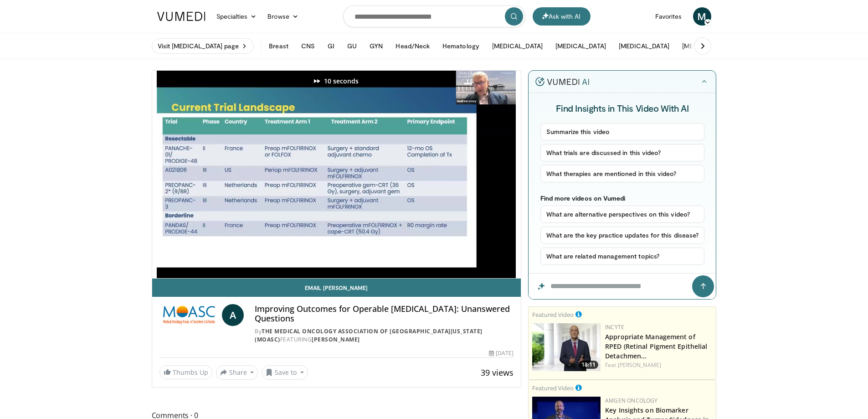 The image size is (868, 419). What do you see at coordinates (623, 108) in the screenshot?
I see `h4: Find Insights in This Video With AI` at bounding box center [623, 108].